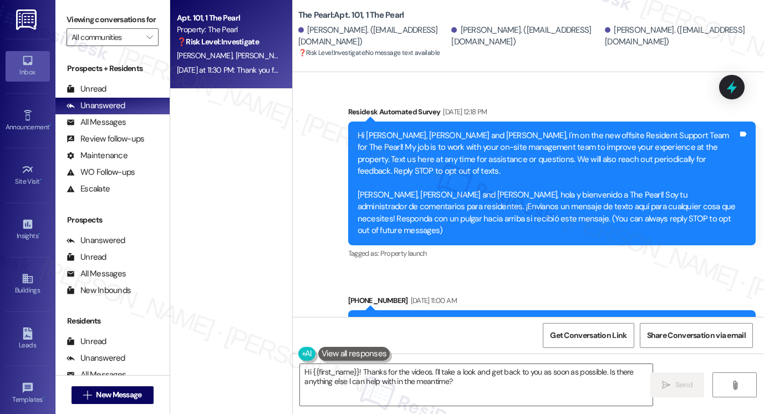 This screenshot has width=764, height=414. Describe the element at coordinates (351, 15) in the screenshot. I see `b: The Pearl: Apt. 101, 1 The Pearl` at that location.